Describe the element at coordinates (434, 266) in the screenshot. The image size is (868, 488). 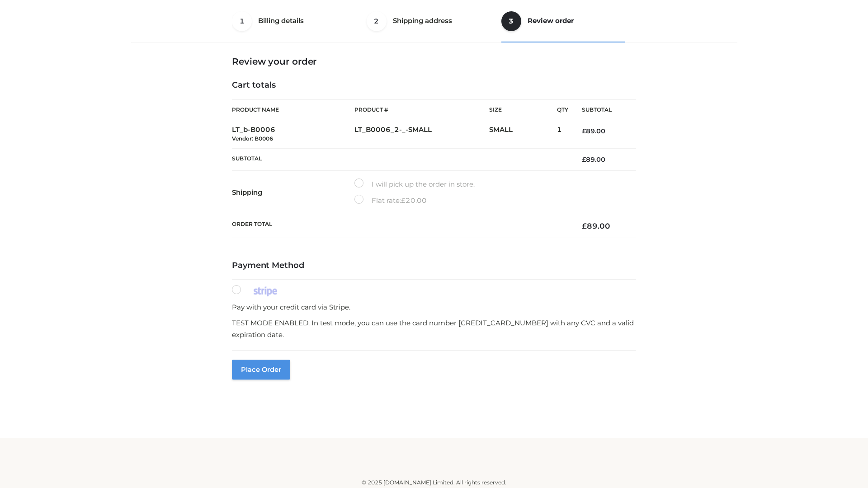
I see `h4: Payment Method` at that location.